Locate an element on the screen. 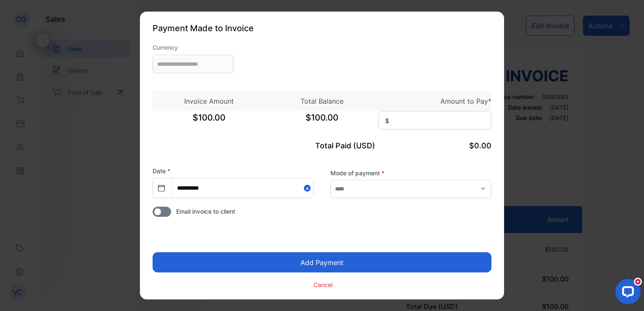  label: Mode of payment is located at coordinates (411, 173).